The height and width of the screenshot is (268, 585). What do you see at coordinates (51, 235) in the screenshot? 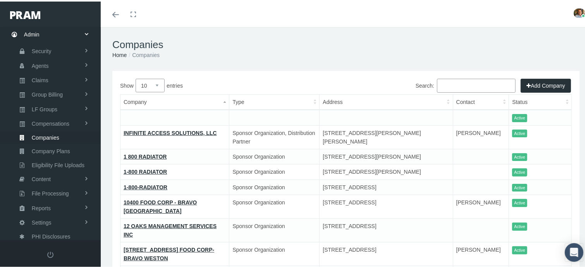
I see `span: PHI Disclosures` at bounding box center [51, 235].